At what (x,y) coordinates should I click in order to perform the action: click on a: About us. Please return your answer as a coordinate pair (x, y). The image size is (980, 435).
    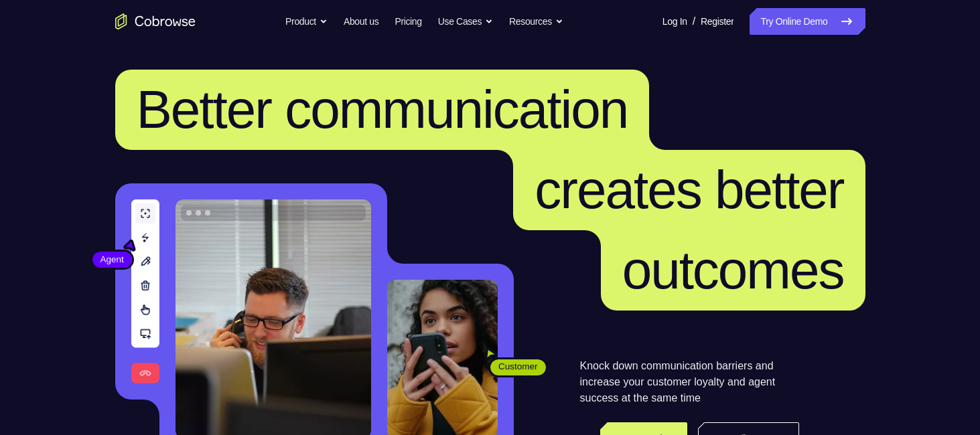
    Looking at the image, I should click on (361, 21).